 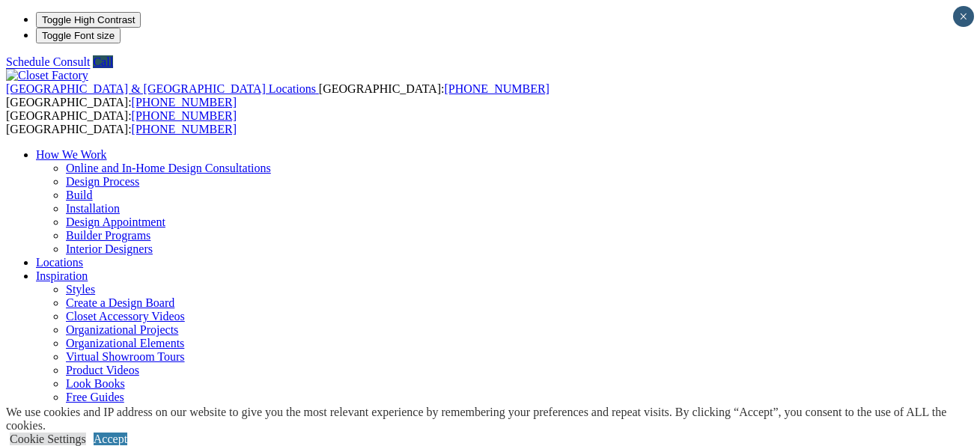 What do you see at coordinates (71, 154) in the screenshot?
I see `a: How We Work` at bounding box center [71, 154].